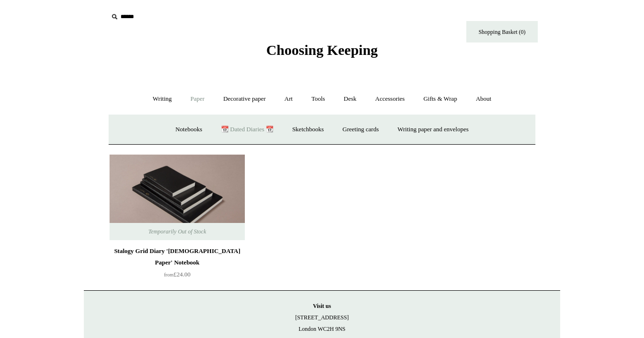 This screenshot has width=644, height=338. I want to click on a: Writing paper and envelopes, so click(433, 130).